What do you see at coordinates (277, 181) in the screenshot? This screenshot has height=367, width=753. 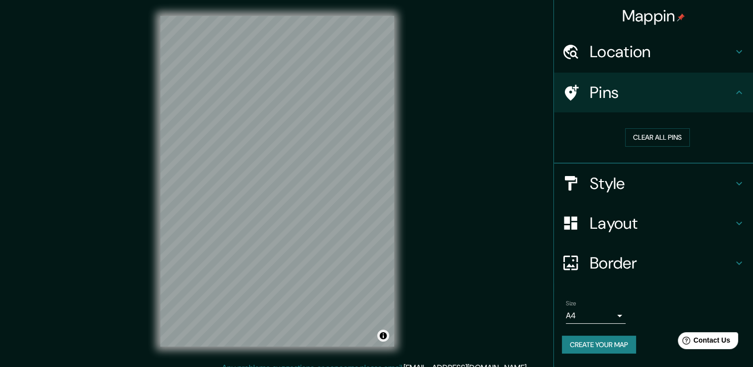 I see `canvas: Map` at bounding box center [277, 181].